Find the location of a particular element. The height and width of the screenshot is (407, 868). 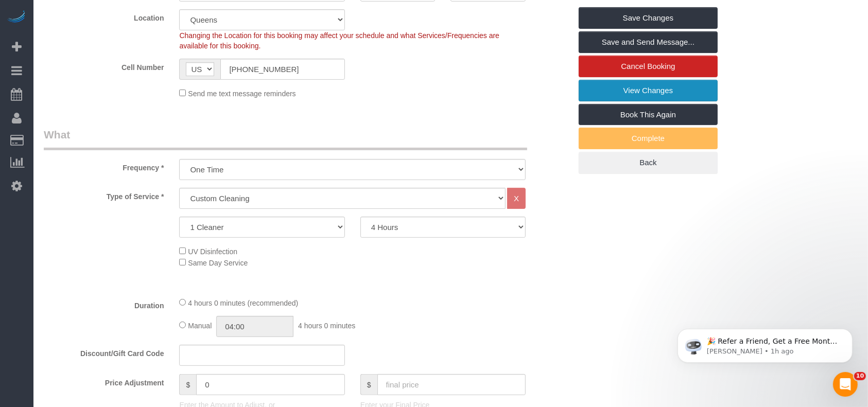

span: 4 hours 0 minutes is located at coordinates (326, 325).